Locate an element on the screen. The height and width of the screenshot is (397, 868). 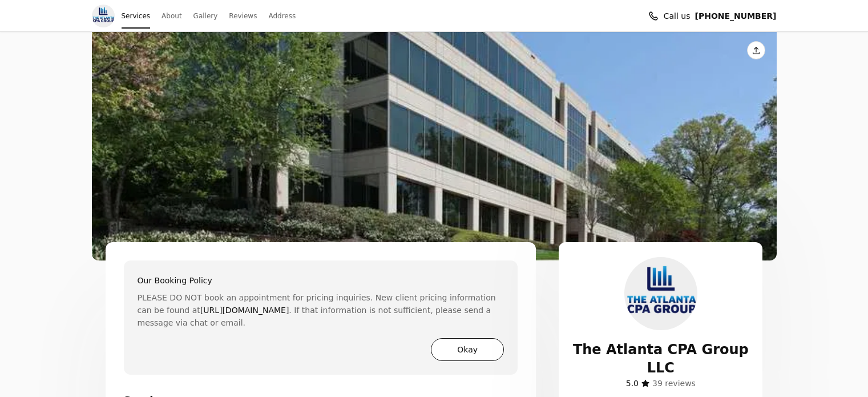
span: Call us is located at coordinates (677, 16).